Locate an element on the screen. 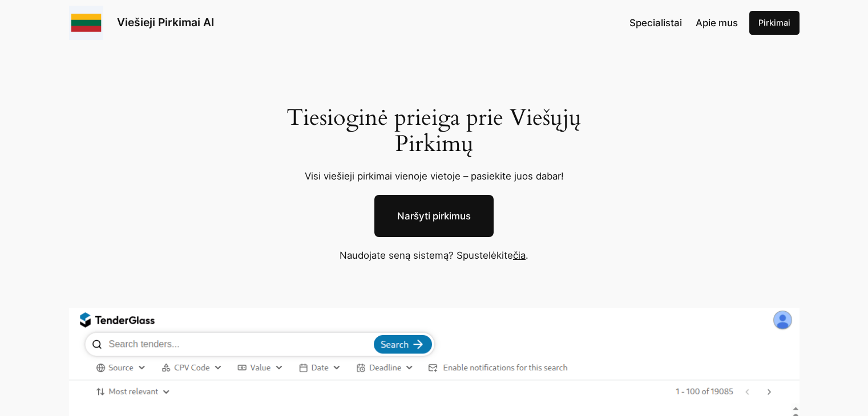  span: Specialistai is located at coordinates (656, 23).